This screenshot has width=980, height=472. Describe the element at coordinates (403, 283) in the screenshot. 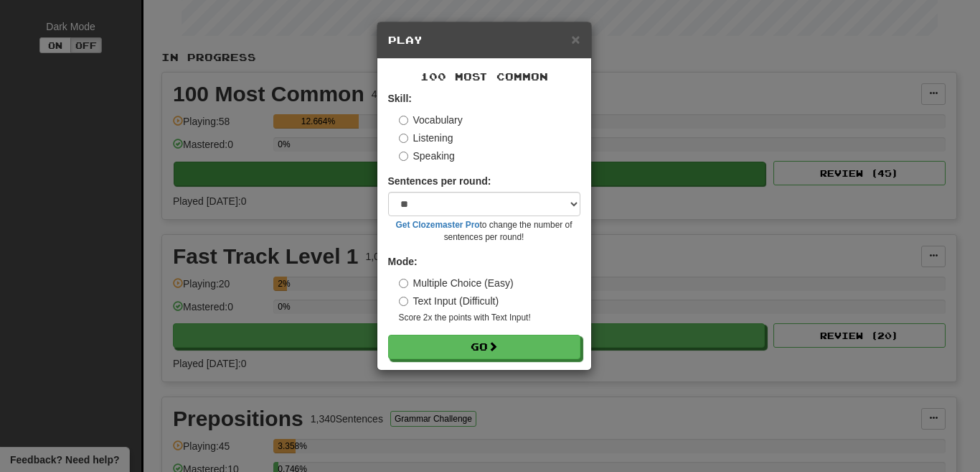

I see `input: Multiple Choice (Easy)` at that location.